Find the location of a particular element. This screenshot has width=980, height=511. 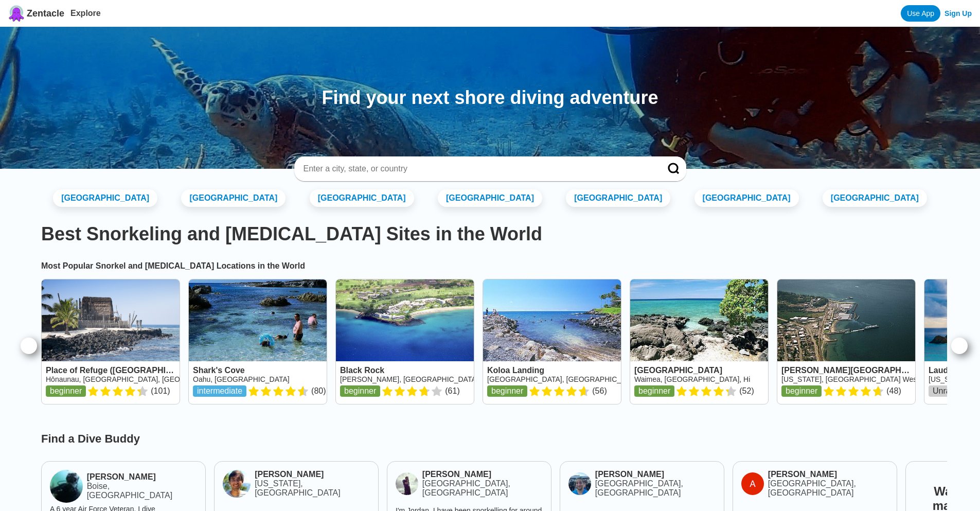

input: Enter a city, state, or country is located at coordinates (478, 168).